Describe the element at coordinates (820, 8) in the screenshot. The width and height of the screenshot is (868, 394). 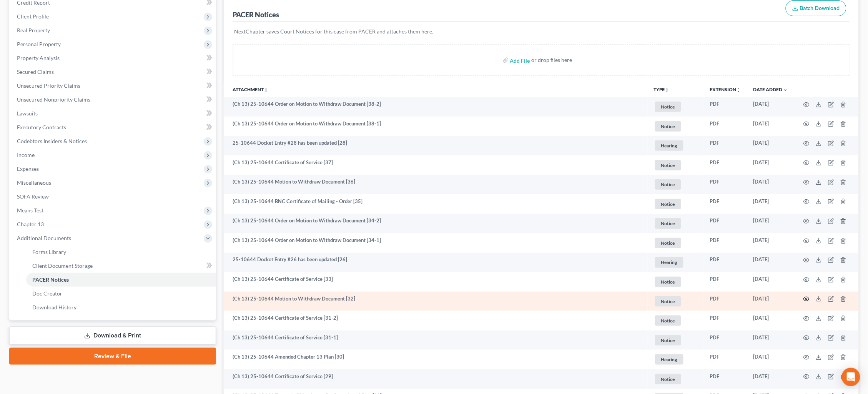
I see `span: Batch Download` at that location.